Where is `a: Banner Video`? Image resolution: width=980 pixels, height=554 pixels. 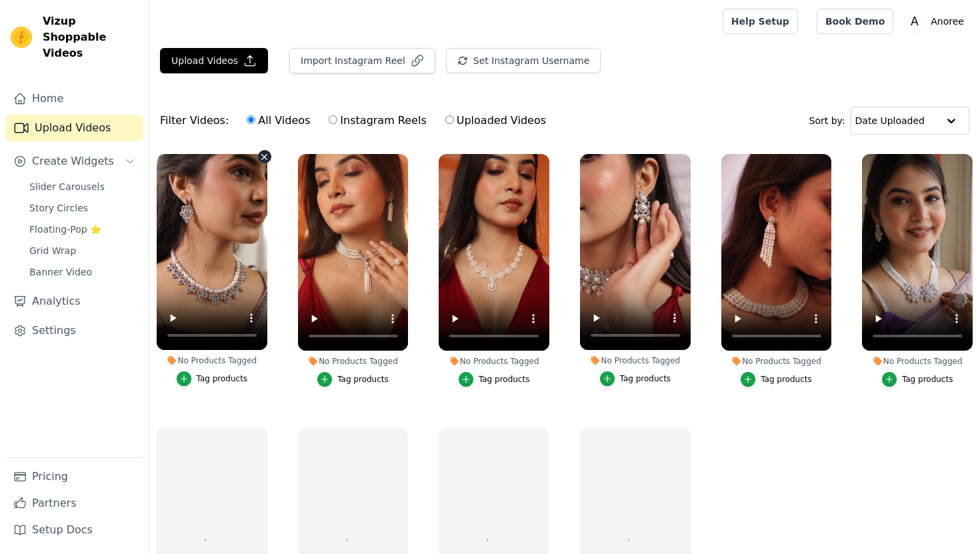 a: Banner Video is located at coordinates (82, 272).